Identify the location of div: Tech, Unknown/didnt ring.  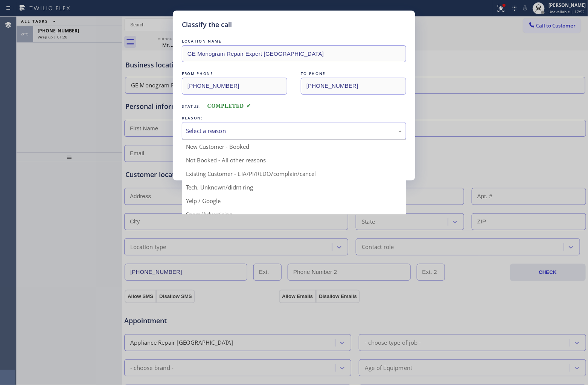
(294, 187).